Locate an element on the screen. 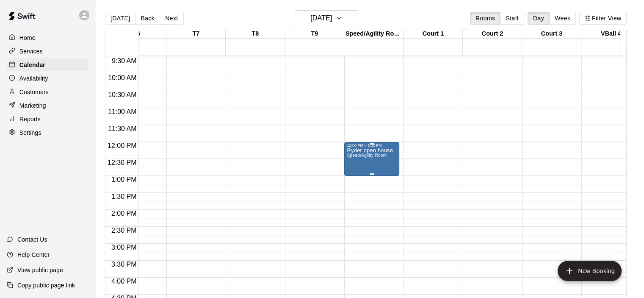 The width and height of the screenshot is (644, 298). div: Speed/Agility Room is located at coordinates (374, 34).